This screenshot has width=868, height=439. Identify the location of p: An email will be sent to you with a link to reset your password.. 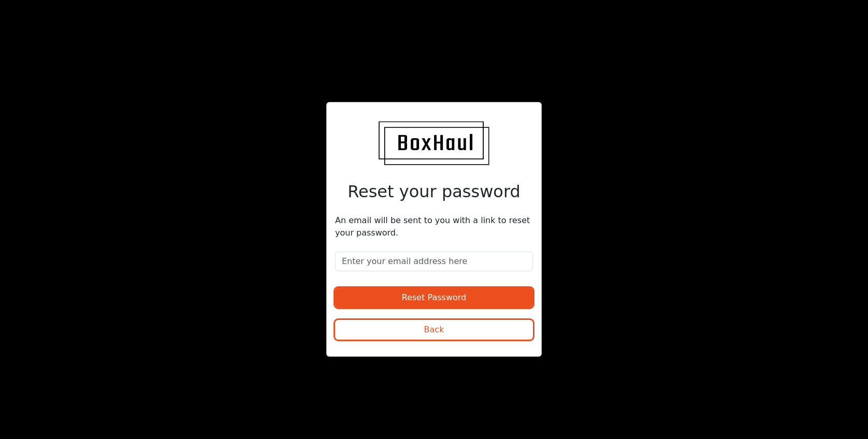
(434, 227).